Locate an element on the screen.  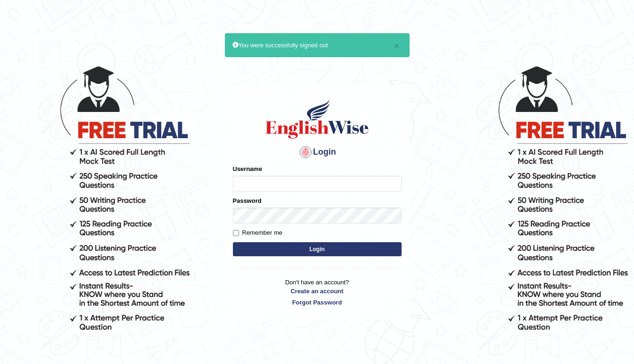
div: You were successfully signed out is located at coordinates (317, 45).